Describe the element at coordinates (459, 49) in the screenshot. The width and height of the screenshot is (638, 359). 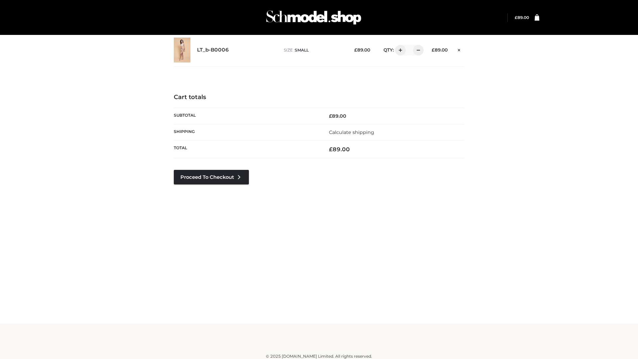
I see `a: Remove this item` at that location.